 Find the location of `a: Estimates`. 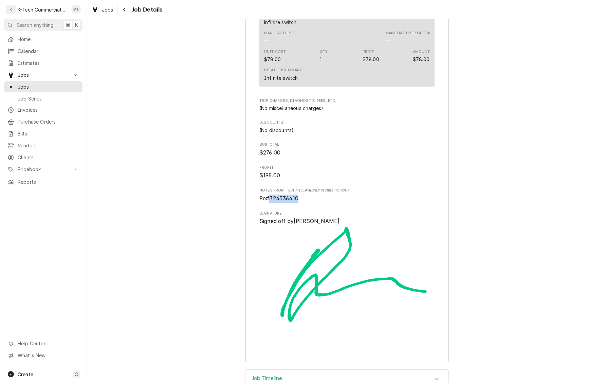

a: Estimates is located at coordinates (43, 63).